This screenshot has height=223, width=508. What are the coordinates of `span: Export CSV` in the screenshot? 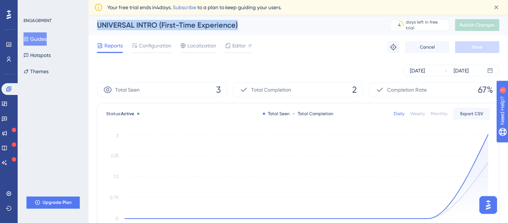 It's located at (472, 114).